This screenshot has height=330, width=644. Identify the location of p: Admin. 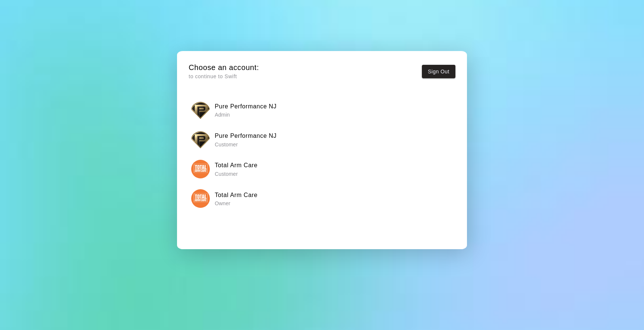
(246, 115).